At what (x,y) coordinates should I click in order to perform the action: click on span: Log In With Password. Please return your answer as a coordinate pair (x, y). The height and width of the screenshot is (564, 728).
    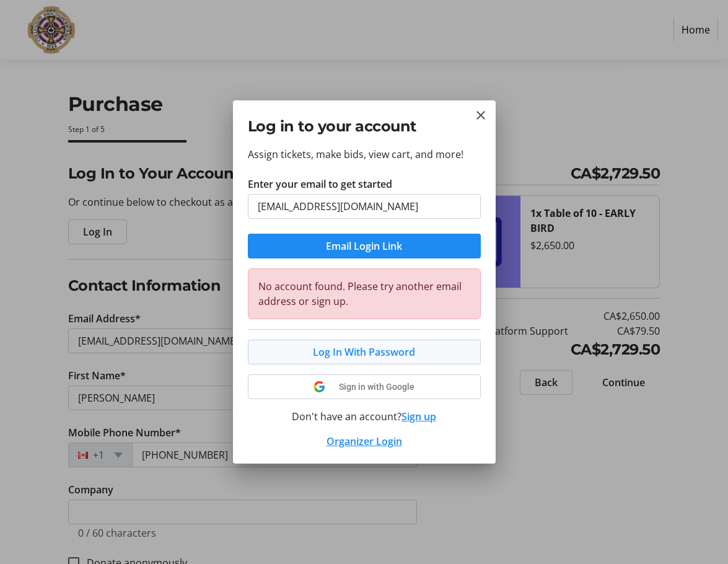
    Looking at the image, I should click on (364, 352).